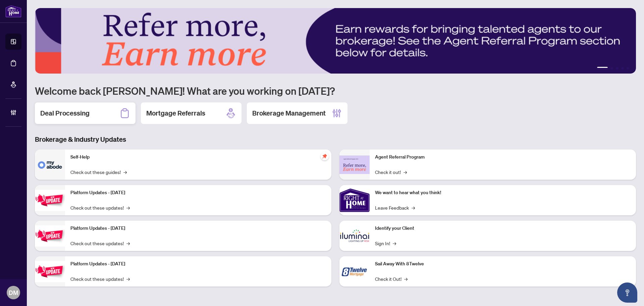 This screenshot has width=644, height=306. What do you see at coordinates (14, 292) in the screenshot?
I see `span: DM` at bounding box center [14, 292].